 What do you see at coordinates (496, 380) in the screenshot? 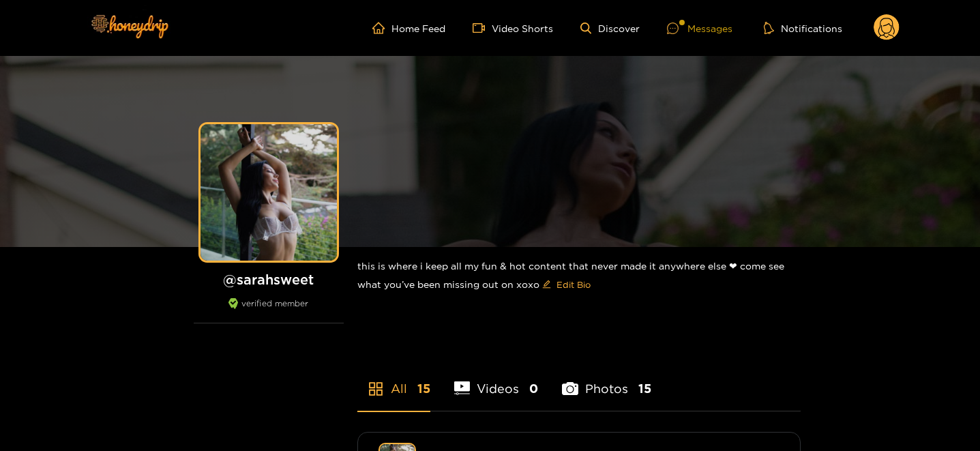
I see `li: Videos` at bounding box center [496, 380].